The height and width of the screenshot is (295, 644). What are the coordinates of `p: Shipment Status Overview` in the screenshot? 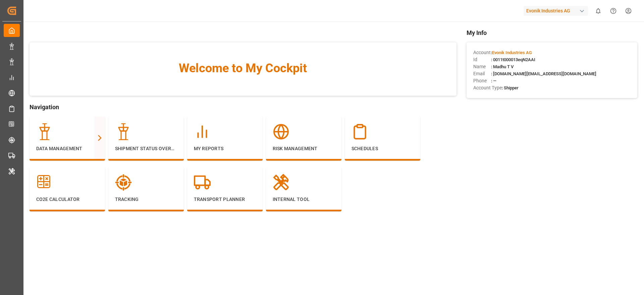 It's located at (146, 149).